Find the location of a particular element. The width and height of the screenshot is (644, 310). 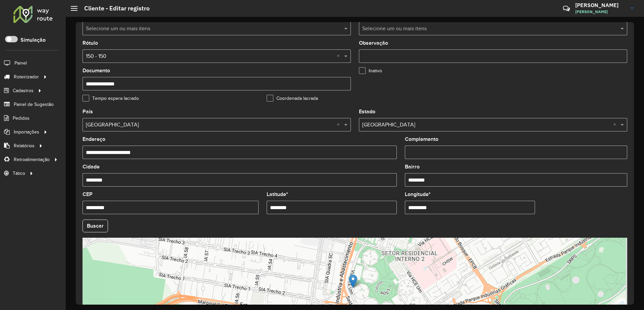

label: Estado is located at coordinates (367, 111).